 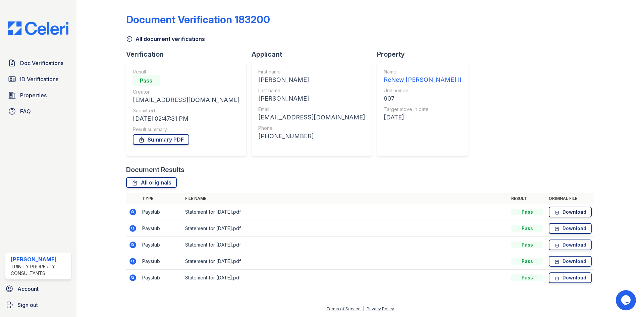 What do you see at coordinates (33, 95) in the screenshot?
I see `span: Properties` at bounding box center [33, 95].